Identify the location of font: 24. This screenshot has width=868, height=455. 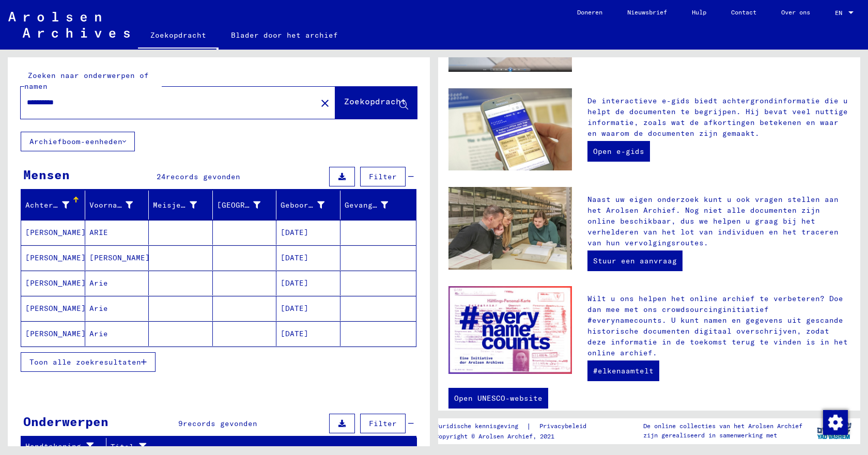
(161, 177).